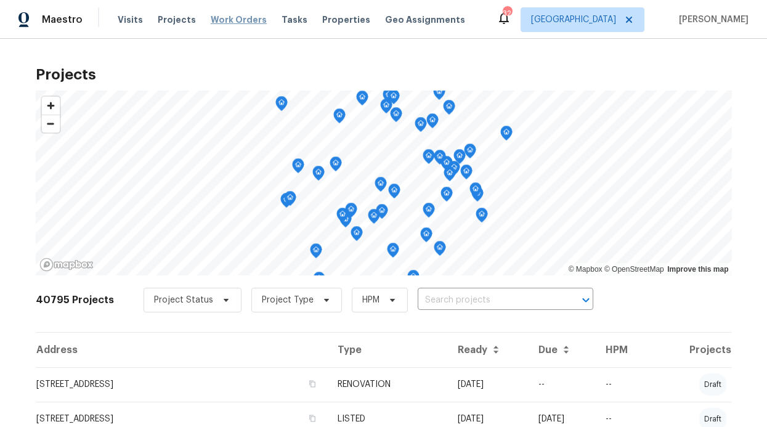  I want to click on span: Maestro, so click(62, 20).